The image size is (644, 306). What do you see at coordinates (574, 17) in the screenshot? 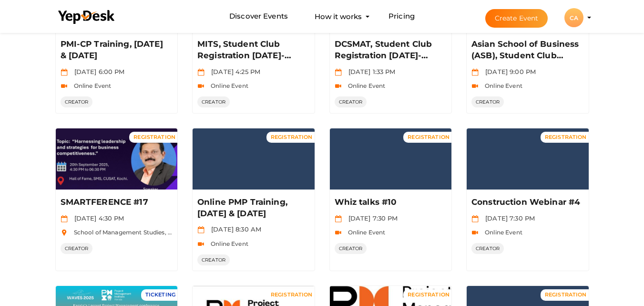
I see `profile-pic: CA` at bounding box center [574, 17].